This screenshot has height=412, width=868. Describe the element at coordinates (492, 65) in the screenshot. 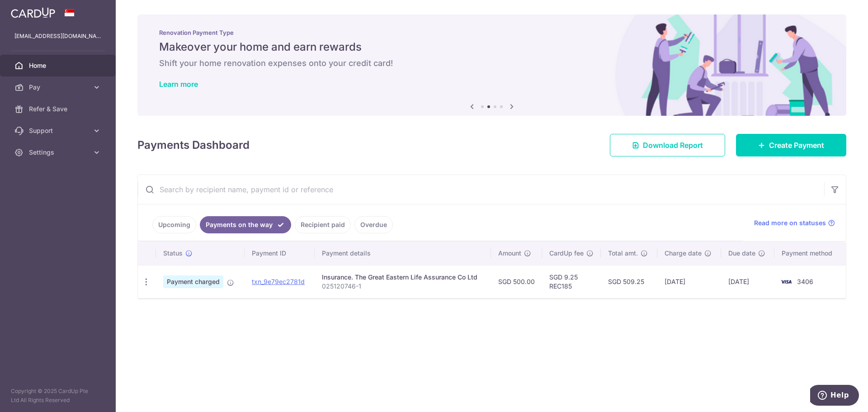

I see `img: Renovation banner` at that location.